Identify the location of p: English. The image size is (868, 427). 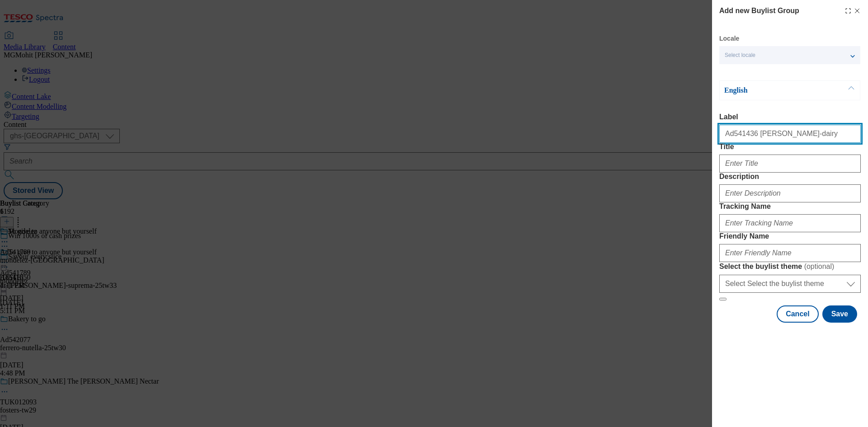
(772, 90).